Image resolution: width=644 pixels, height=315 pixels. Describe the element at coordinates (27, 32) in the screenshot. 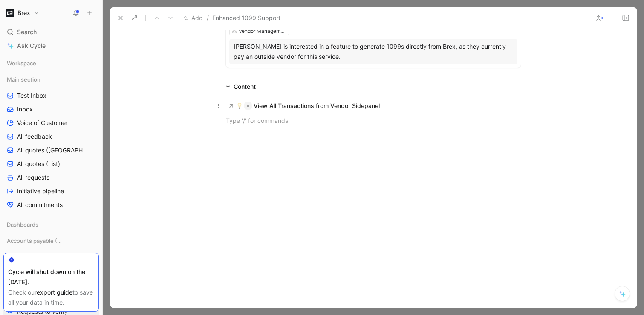

I see `span: Search` at that location.